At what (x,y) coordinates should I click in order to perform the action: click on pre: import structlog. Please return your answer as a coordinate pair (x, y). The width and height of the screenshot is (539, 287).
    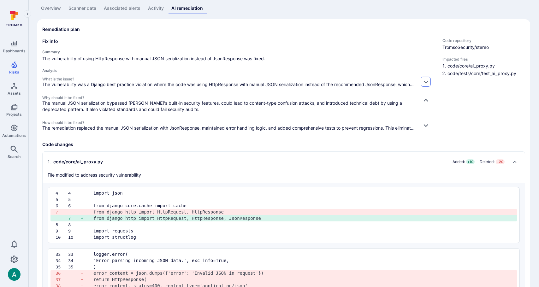
    Looking at the image, I should click on (302, 237).